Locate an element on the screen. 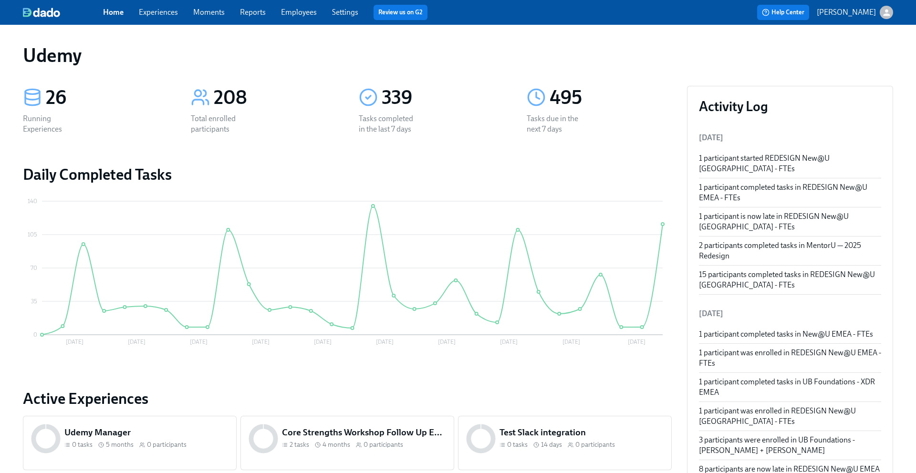 The height and width of the screenshot is (473, 916). a: Moments is located at coordinates (209, 12).